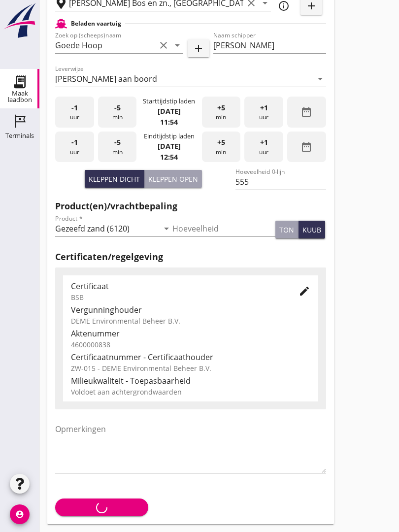 This screenshot has width=399, height=532. I want to click on input: Product *, so click(107, 229).